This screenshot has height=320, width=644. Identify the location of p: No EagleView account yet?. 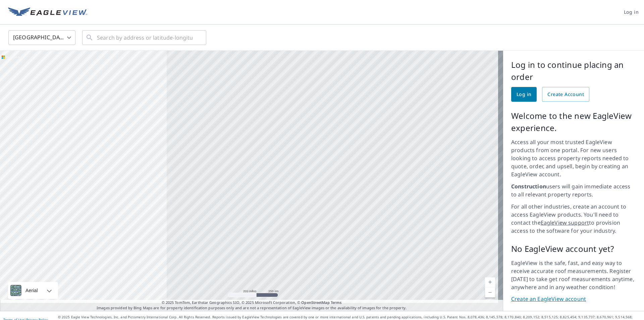
(573, 249).